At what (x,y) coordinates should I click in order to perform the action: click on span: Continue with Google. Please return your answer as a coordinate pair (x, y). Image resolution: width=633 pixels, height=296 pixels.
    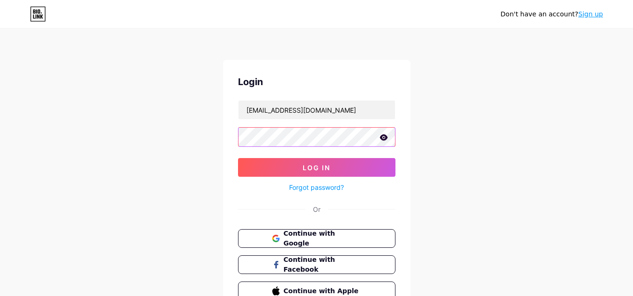
    Looking at the image, I should click on (322, 239).